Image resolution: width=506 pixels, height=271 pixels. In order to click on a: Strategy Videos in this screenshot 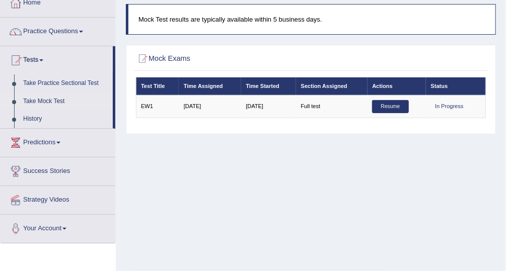, I will do `click(58, 199)`.